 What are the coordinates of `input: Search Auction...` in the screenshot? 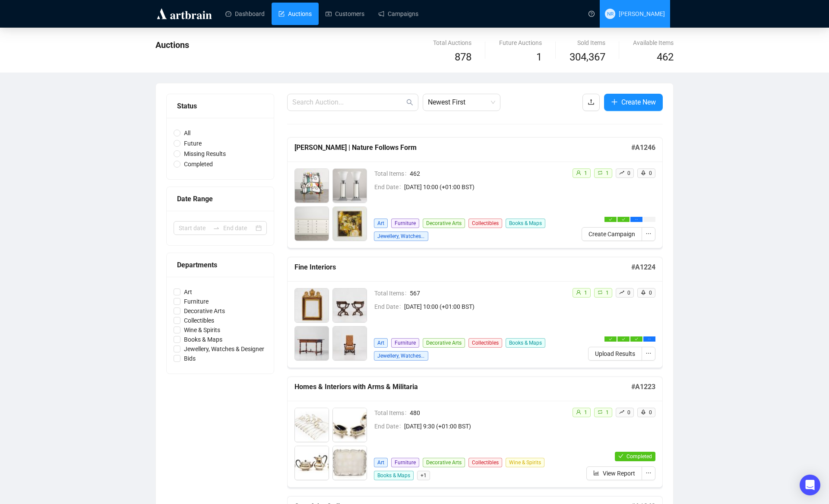 It's located at (349, 102).